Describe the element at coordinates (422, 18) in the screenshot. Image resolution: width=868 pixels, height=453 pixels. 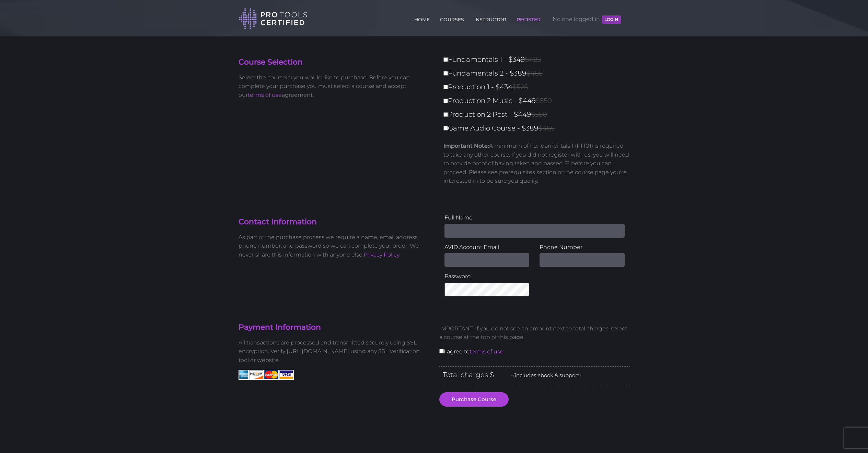
I see `a: HOME` at that location.